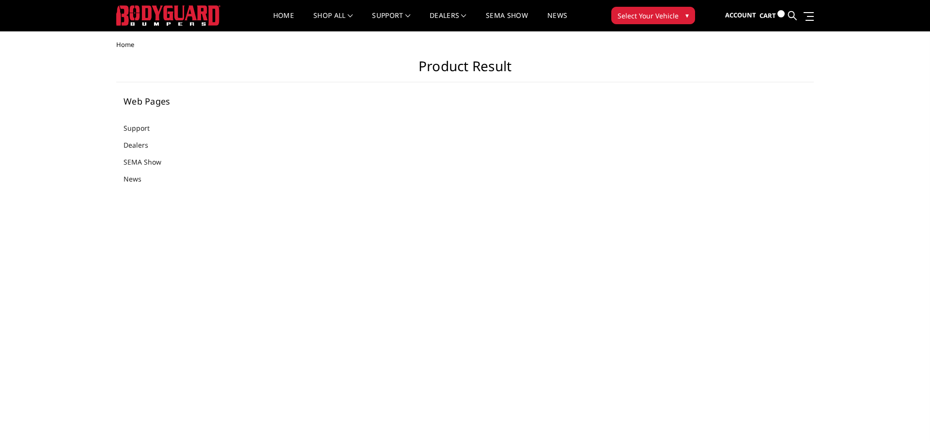  What do you see at coordinates (283, 21) in the screenshot?
I see `a: Home` at bounding box center [283, 21].